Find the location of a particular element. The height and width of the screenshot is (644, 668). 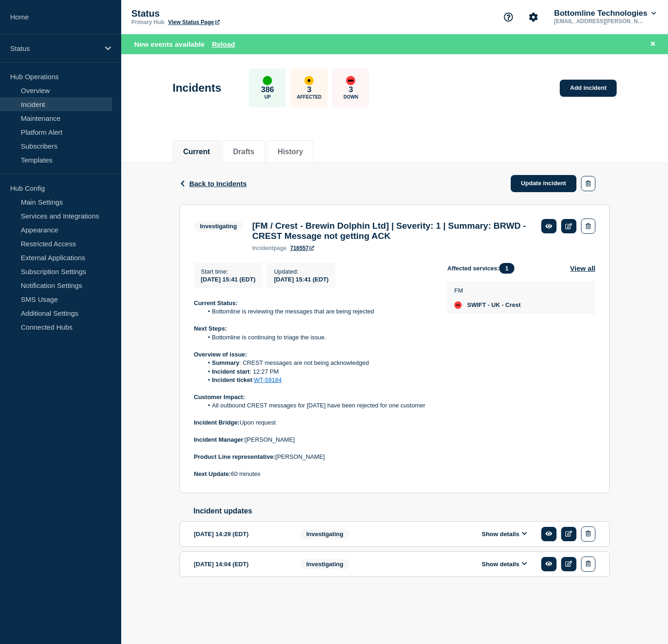

button: Bottomline Technologies is located at coordinates (605, 14).